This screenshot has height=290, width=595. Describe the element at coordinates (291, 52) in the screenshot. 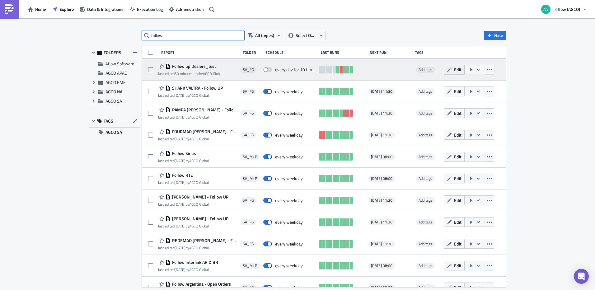

I see `div: Schedule` at that location.